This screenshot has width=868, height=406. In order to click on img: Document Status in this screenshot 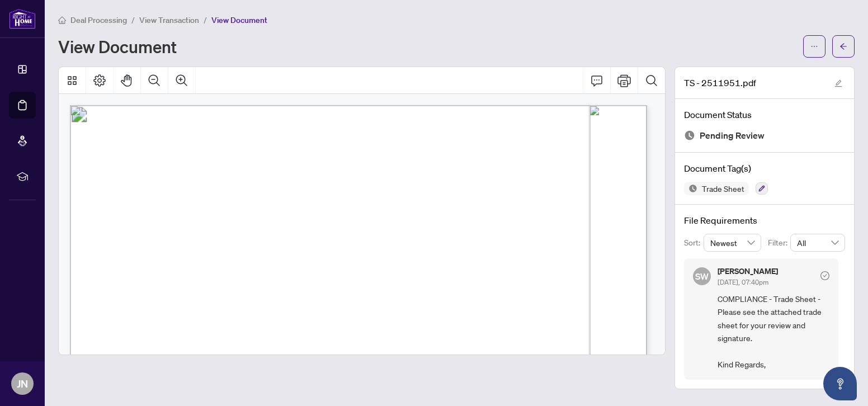, I will do `click(690, 136)`.